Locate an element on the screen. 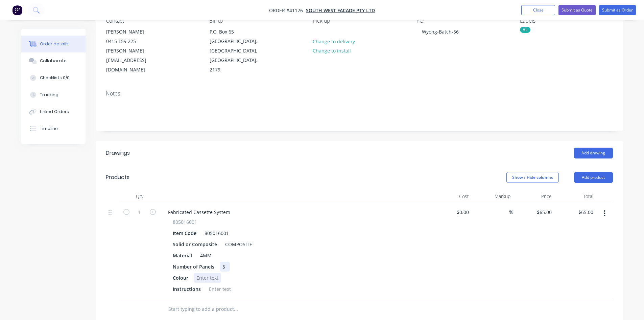 The width and height of the screenshot is (644, 320). button: Change to delivery is located at coordinates (334, 41).